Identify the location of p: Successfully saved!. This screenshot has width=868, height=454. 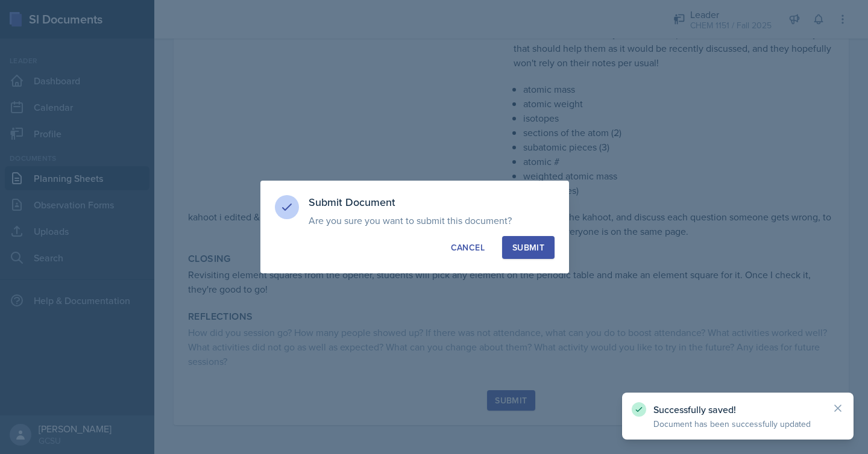
(737, 410).